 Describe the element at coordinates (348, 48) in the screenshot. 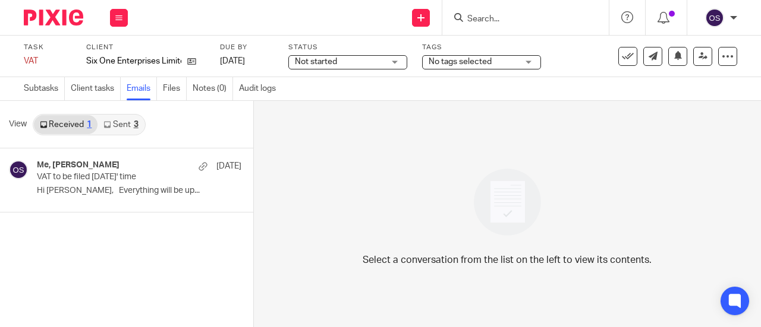

I see `label: Status` at that location.